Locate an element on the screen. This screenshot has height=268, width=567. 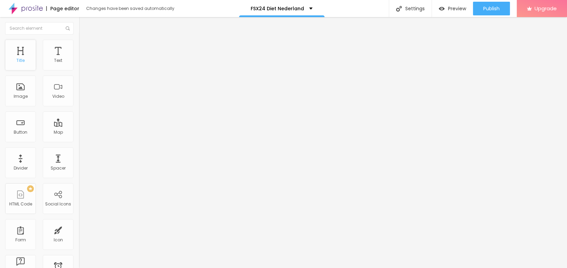
div: Divider is located at coordinates (21, 168).